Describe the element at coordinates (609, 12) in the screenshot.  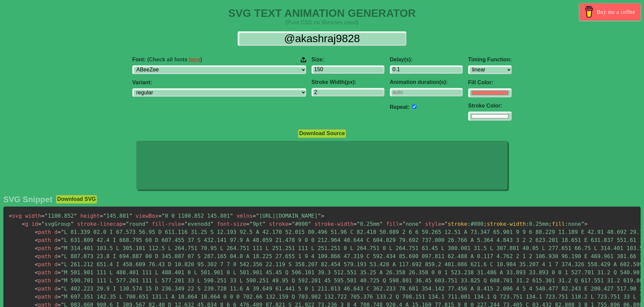
I see `a: Buy me a coffee` at that location.